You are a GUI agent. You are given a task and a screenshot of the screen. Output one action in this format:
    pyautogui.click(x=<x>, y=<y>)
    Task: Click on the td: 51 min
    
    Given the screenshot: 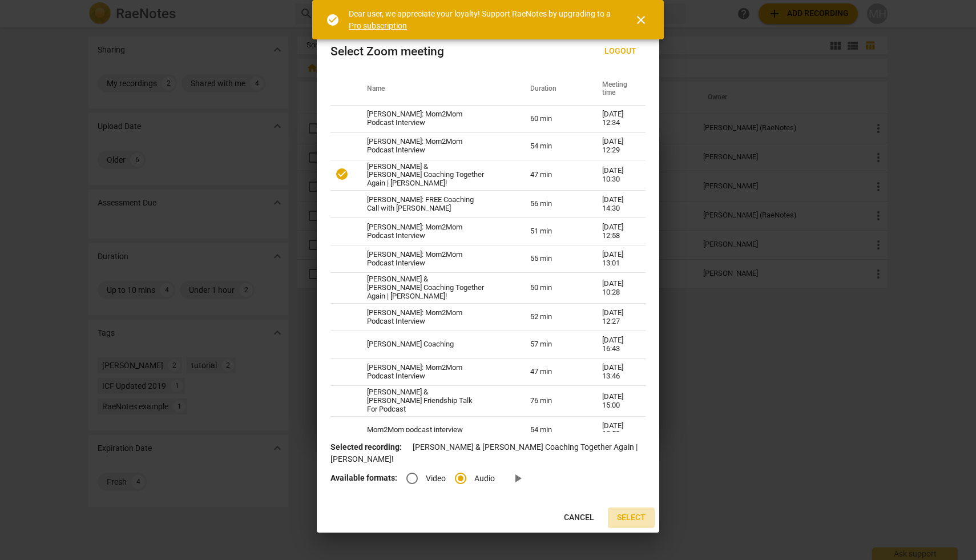 What is the action you would take?
    pyautogui.click(x=553, y=232)
    